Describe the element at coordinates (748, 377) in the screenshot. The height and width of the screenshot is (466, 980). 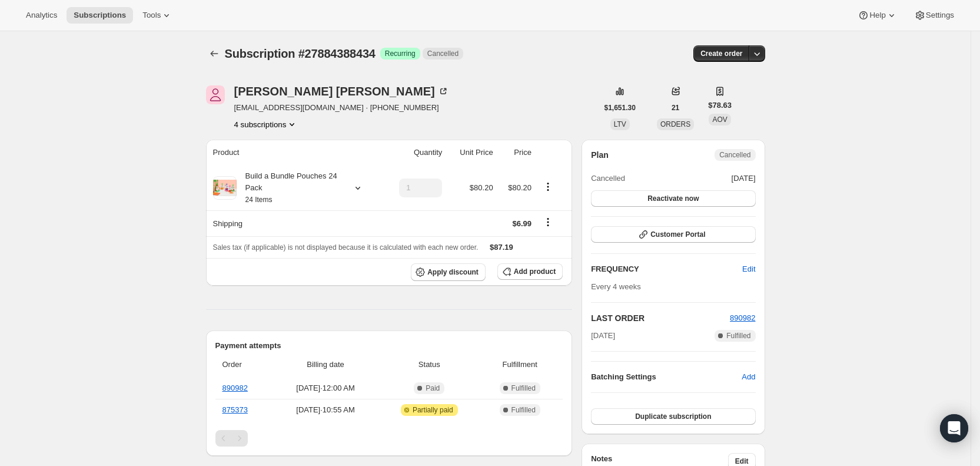
I see `button: Add` at that location.